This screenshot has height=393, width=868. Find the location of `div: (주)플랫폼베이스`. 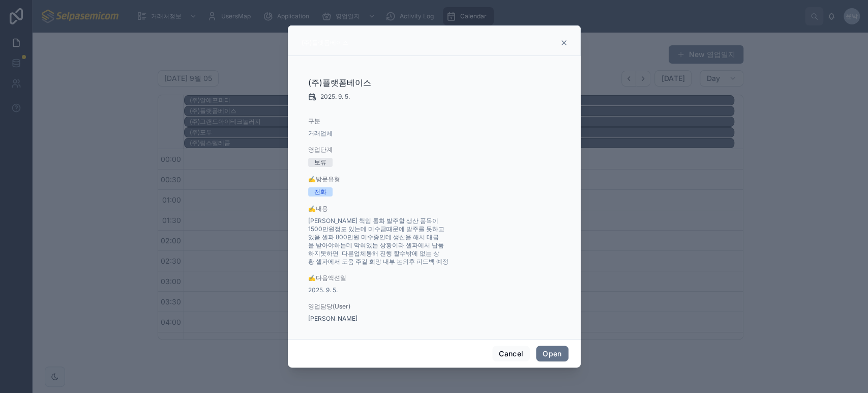

div: (주)플랫폼베이스 is located at coordinates (325, 43).